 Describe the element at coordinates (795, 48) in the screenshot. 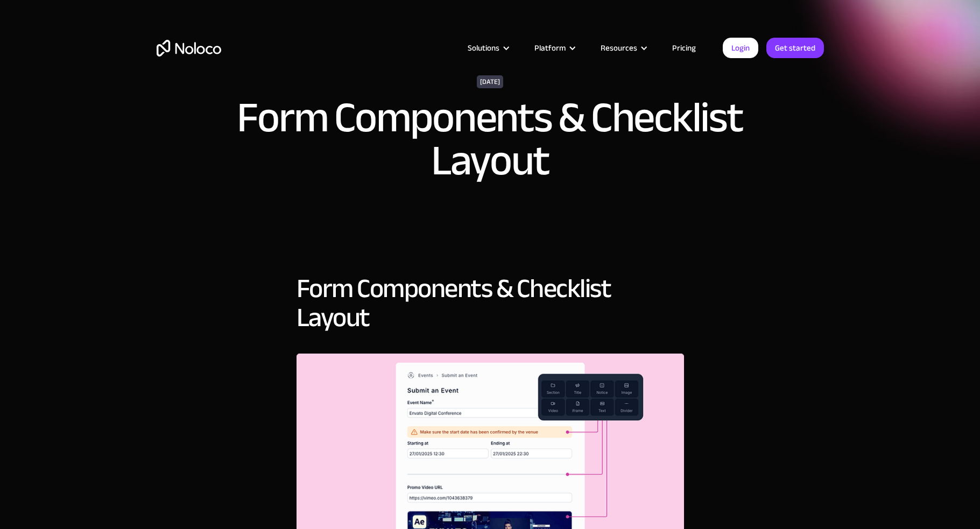

I see `a: Get started` at that location.